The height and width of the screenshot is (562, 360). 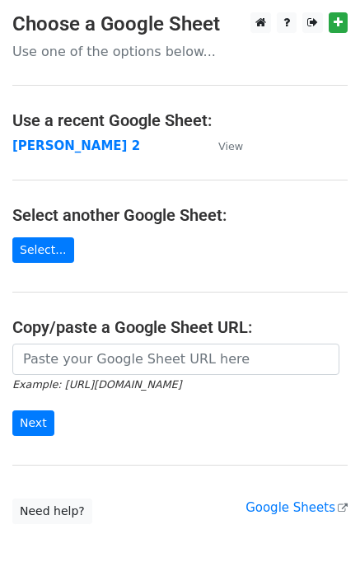 What do you see at coordinates (222, 146) in the screenshot?
I see `a: View` at bounding box center [222, 146].